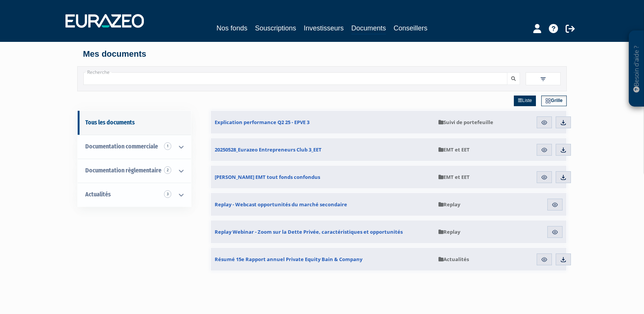 This screenshot has width=644, height=314. Describe the element at coordinates (636, 69) in the screenshot. I see `p: Besoin d'aide ?` at that location.